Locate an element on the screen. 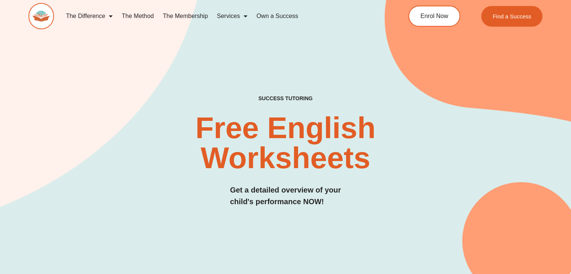 This screenshot has width=571, height=274. span: Enrol Now is located at coordinates (435, 16).